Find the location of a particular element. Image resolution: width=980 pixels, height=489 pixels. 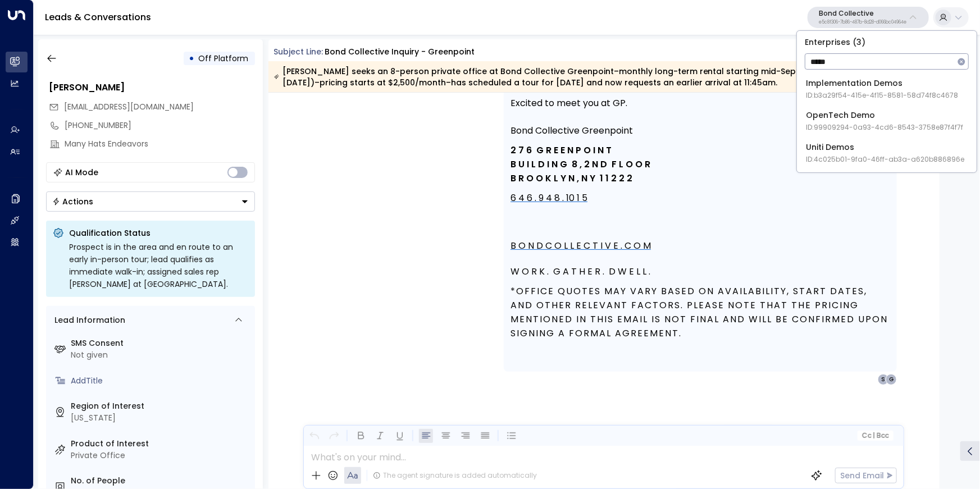

a: Leads & Conversations is located at coordinates (98, 17).